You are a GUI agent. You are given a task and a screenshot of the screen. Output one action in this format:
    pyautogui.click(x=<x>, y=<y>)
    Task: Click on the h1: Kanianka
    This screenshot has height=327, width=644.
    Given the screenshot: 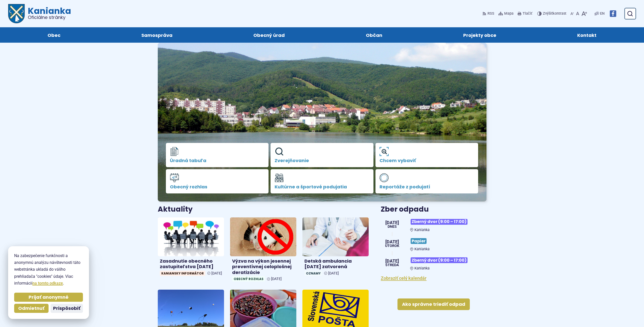 What is the action you would take?
    pyautogui.click(x=48, y=13)
    